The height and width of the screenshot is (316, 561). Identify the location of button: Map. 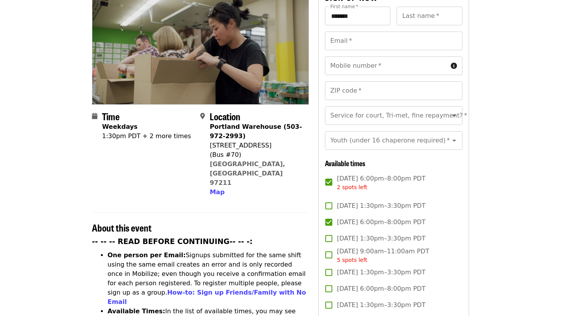
(217, 192).